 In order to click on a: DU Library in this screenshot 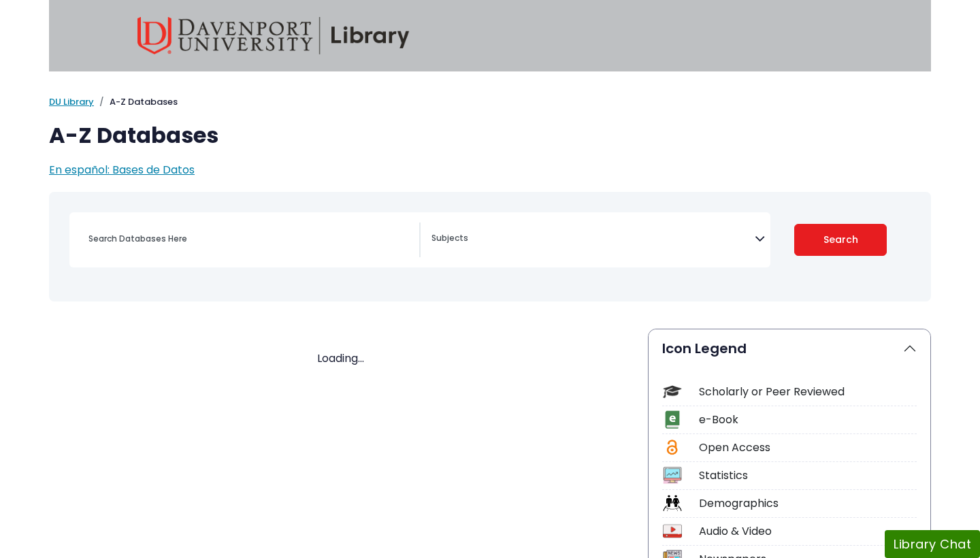, I will do `click(72, 101)`.